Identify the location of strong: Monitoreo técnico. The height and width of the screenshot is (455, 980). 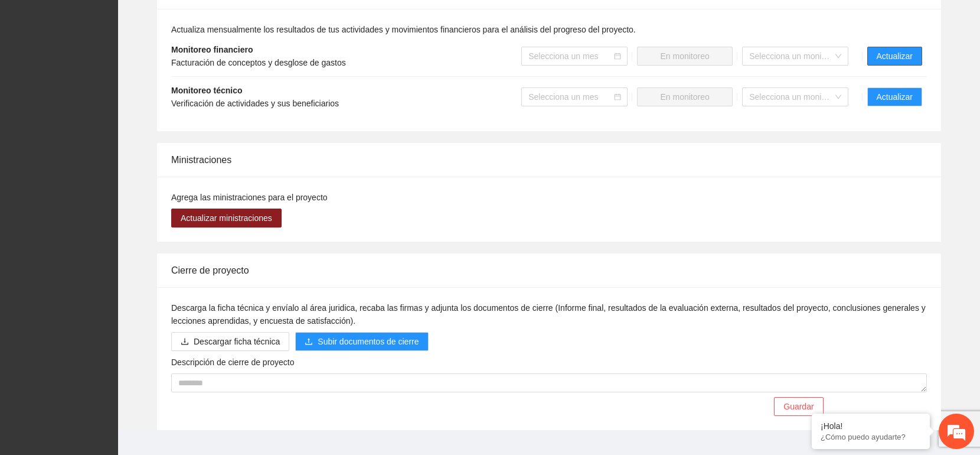
(207, 90).